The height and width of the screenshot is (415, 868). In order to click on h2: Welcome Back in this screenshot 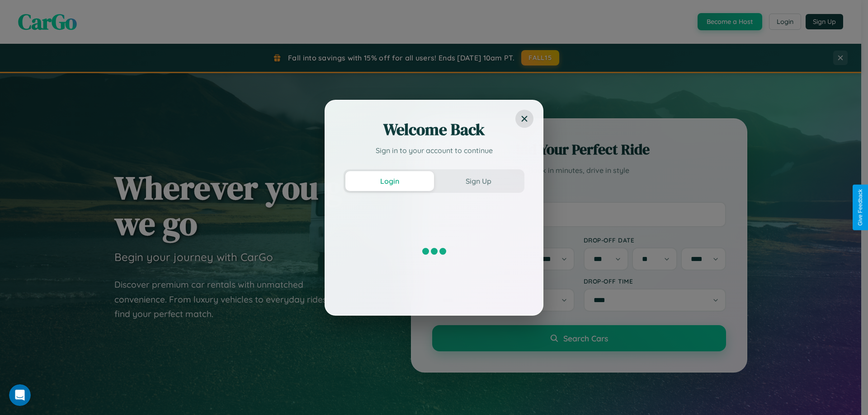, I will do `click(434, 130)`.